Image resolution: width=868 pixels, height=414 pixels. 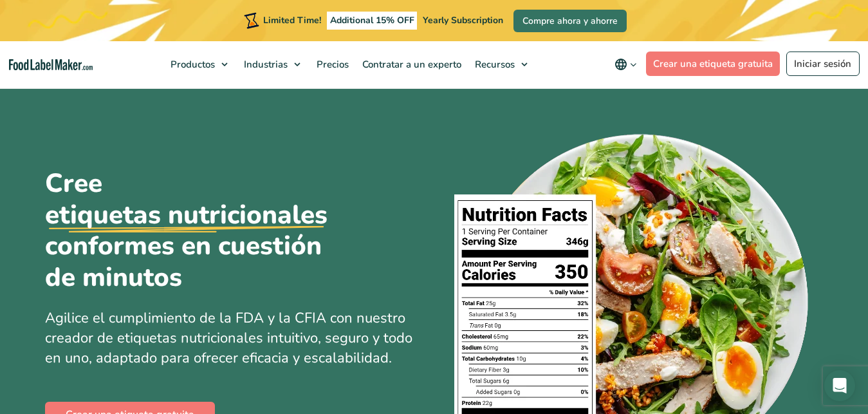 I want to click on span: Additional 15% OFF, so click(x=372, y=20).